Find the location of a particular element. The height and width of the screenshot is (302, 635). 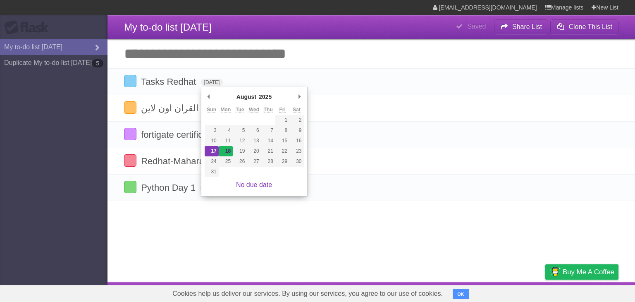

b: Clone This List is located at coordinates (590, 26).